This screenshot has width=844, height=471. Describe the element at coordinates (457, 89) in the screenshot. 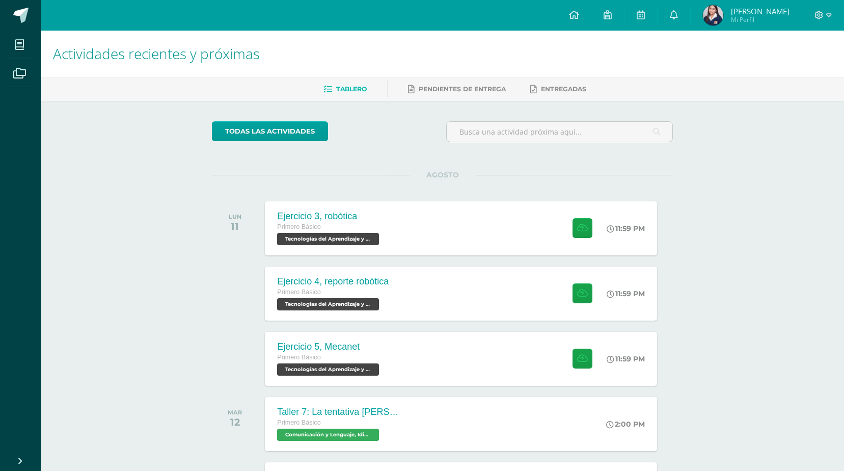

I see `a: Pendientes de entrega` at that location.